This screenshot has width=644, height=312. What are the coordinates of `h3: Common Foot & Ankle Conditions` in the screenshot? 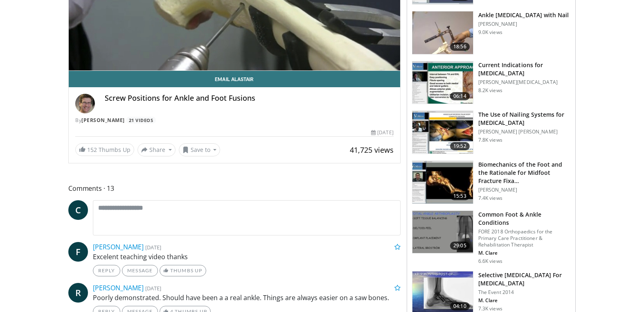 It's located at (524, 219).